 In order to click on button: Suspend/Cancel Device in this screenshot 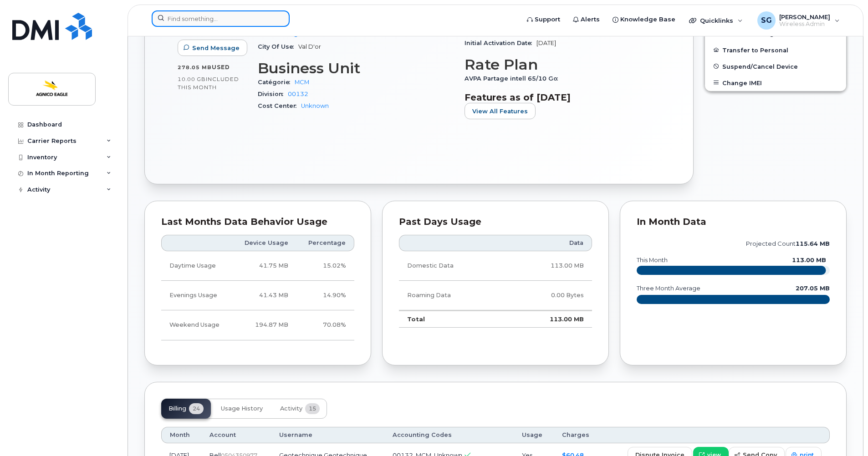, I will do `click(775, 67)`.